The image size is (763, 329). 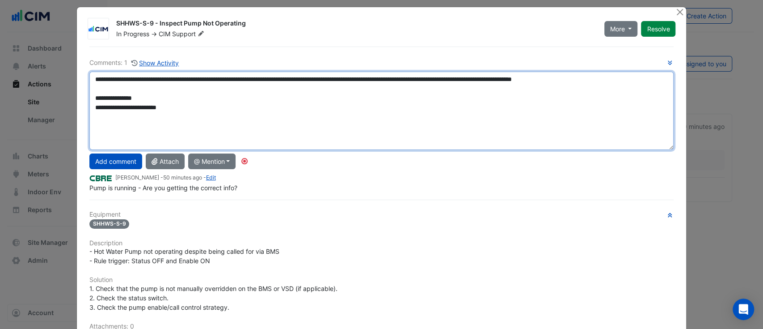 I want to click on div: Tooltip anchor, so click(x=245, y=161).